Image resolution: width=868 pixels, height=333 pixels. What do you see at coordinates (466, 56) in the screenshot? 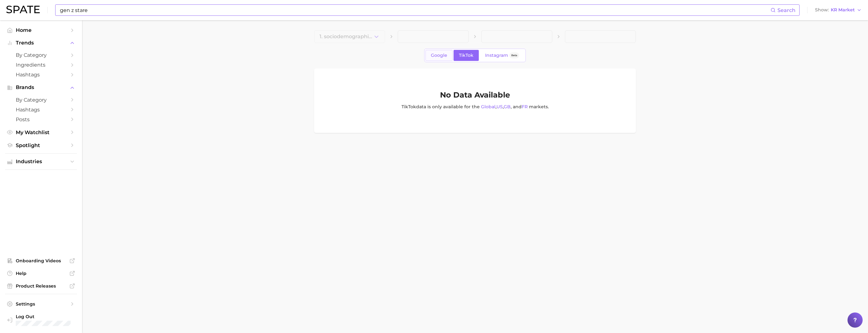
I see `span: TikTok` at bounding box center [466, 56].